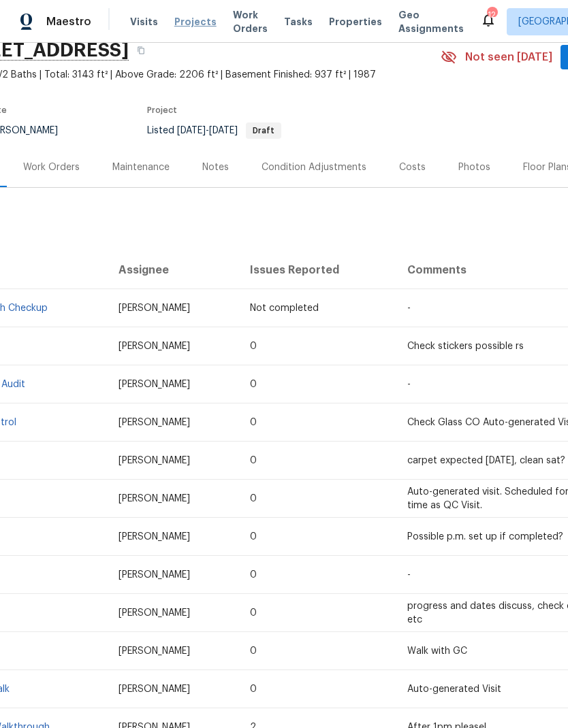 Image resolution: width=568 pixels, height=728 pixels. Describe the element at coordinates (195, 22) in the screenshot. I see `span: Projects` at that location.